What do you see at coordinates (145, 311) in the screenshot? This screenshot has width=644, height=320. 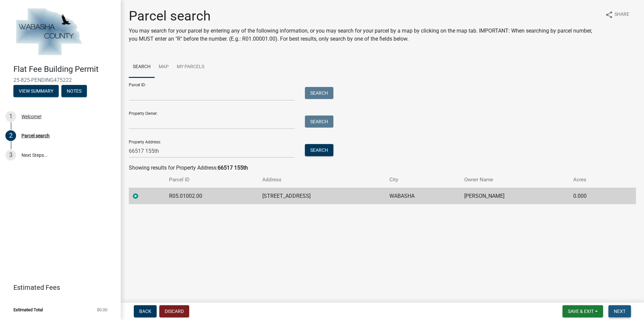 I see `button: Back` at bounding box center [145, 311].